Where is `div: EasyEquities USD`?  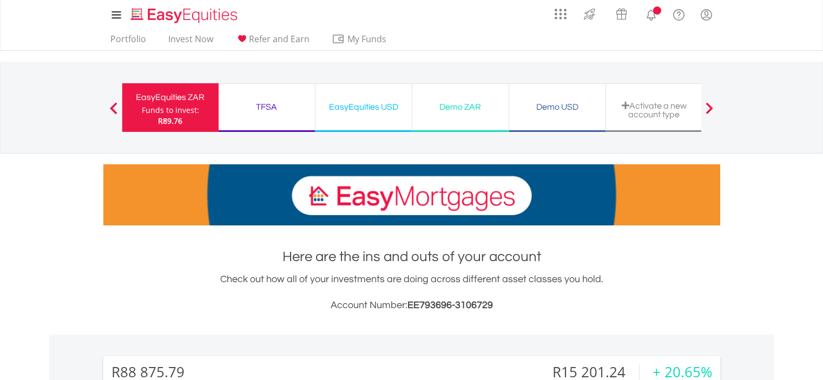 div: EasyEquities USD is located at coordinates (364, 107).